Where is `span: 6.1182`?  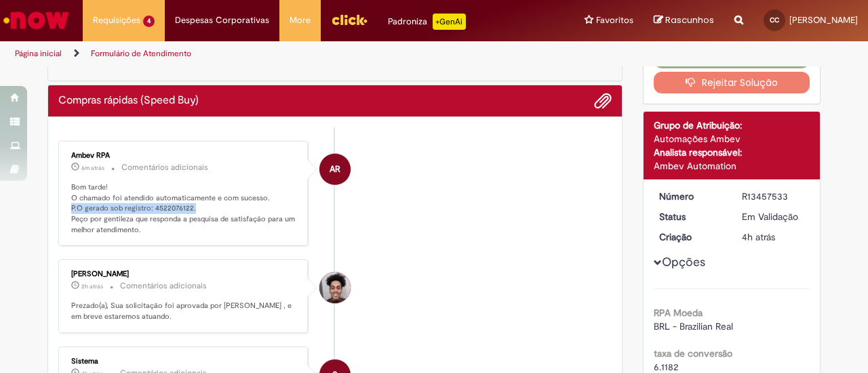 span: 6.1182 is located at coordinates (665, 367).